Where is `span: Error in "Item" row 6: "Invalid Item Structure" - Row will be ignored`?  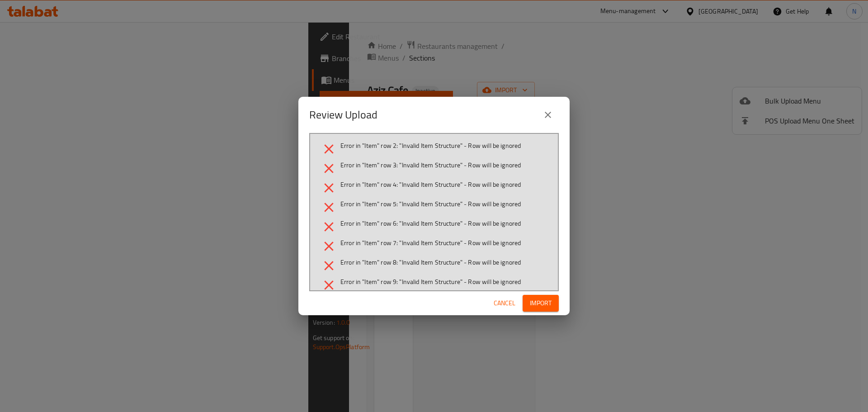 span: Error in "Item" row 6: "Invalid Item Structure" - Row will be ignored is located at coordinates (430, 223).